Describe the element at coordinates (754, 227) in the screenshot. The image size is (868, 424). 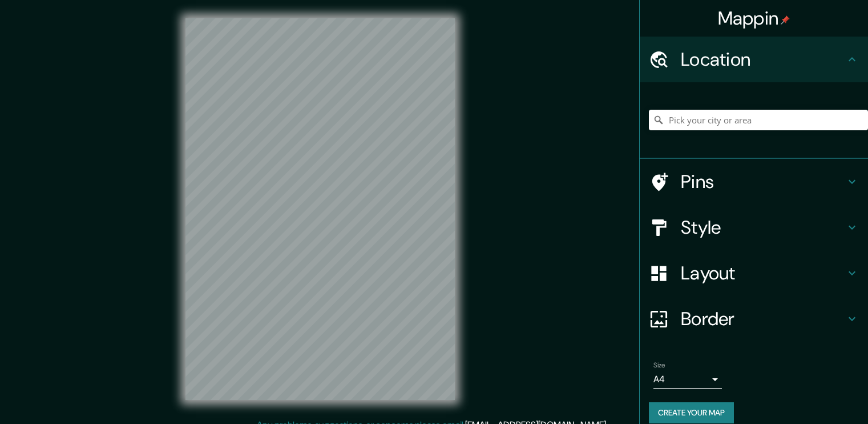
I see `div: Style` at that location.